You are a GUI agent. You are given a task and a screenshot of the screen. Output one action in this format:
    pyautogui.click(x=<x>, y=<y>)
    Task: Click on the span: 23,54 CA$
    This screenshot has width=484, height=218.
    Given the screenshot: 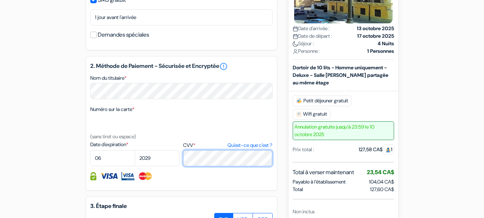 What is the action you would take?
    pyautogui.click(x=381, y=172)
    